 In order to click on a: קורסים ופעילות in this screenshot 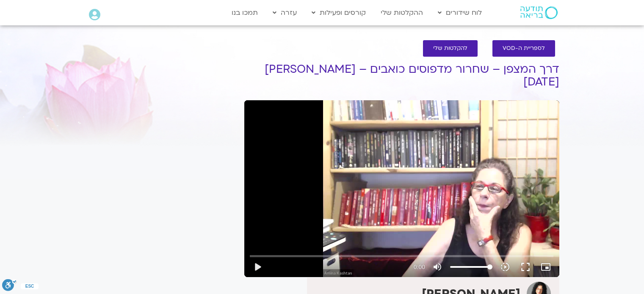, I will do `click(338, 13)`.